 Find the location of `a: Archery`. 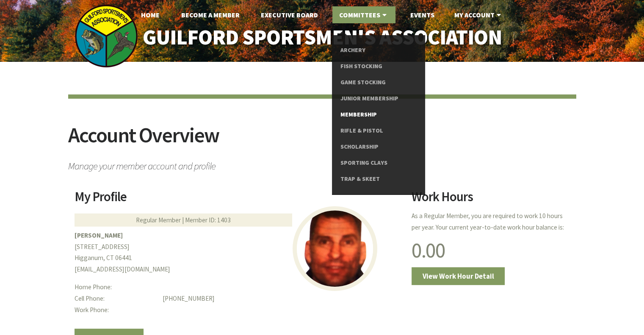

a: Archery is located at coordinates (379, 50).